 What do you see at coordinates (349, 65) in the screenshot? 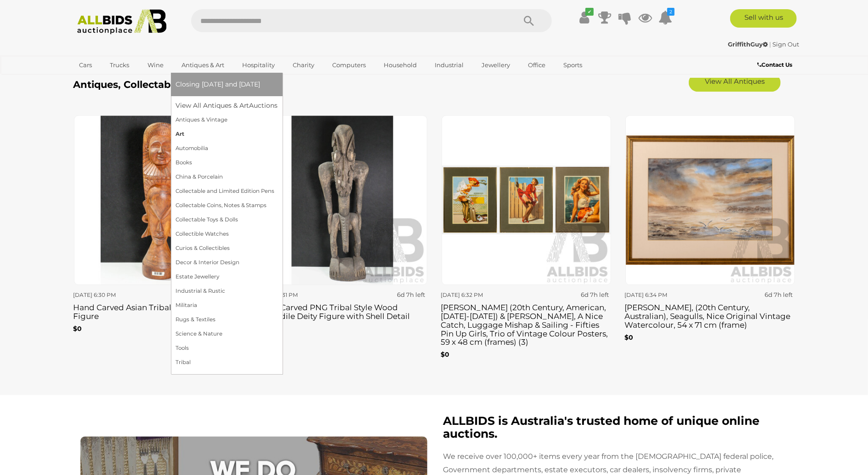
I see `a: Computers` at bounding box center [349, 65].